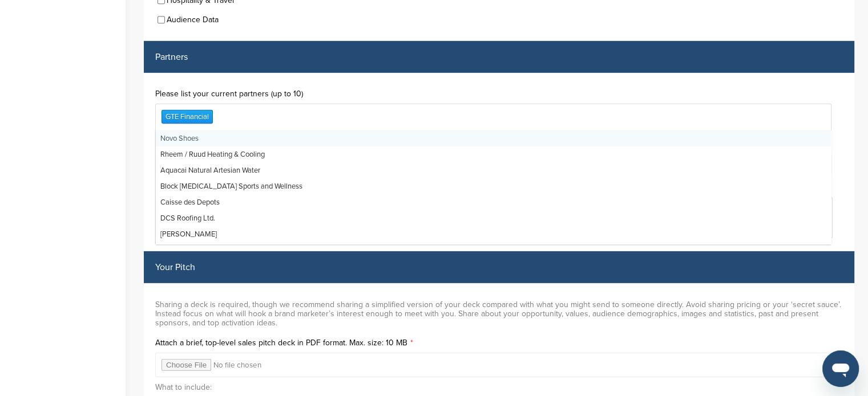 The width and height of the screenshot is (868, 396). Describe the element at coordinates (493, 139) in the screenshot. I see `div: Novo Shoes` at that location.